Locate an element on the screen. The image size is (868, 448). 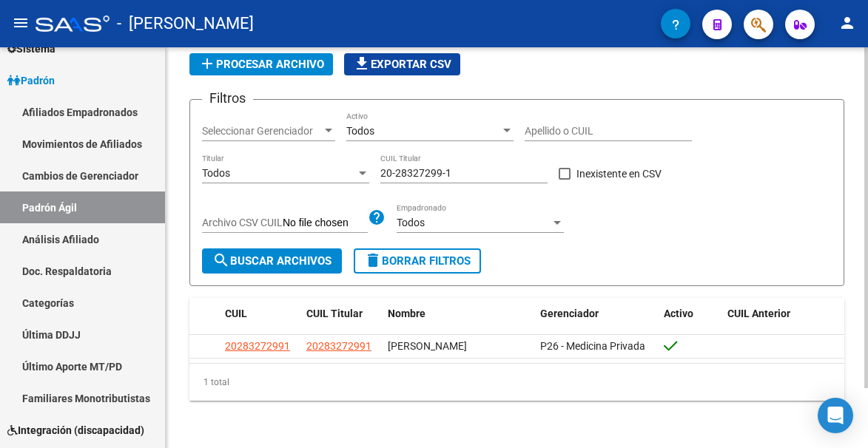
mat-icon: file_download is located at coordinates (362, 63).